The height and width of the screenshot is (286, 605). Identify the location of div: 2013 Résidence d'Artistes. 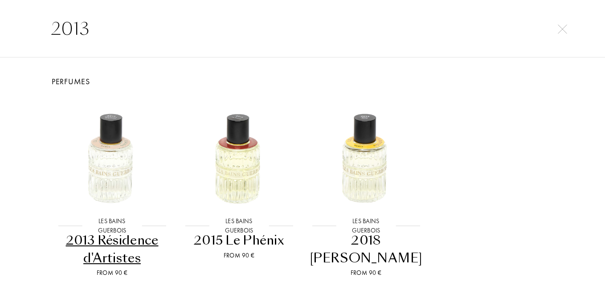
(112, 249).